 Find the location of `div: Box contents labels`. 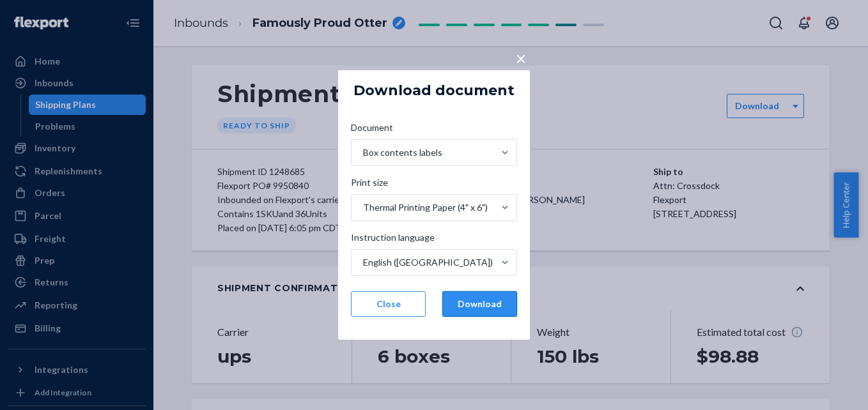

div: Box contents labels is located at coordinates (403, 153).